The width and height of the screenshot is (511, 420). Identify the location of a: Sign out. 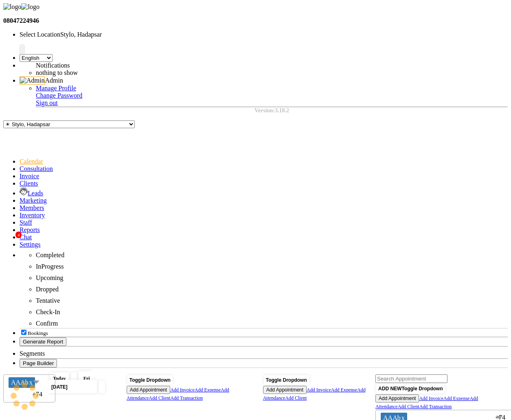
(47, 102).